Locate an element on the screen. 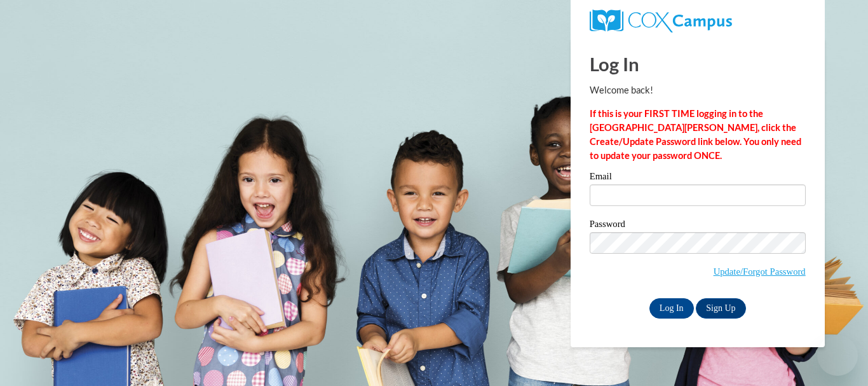 This screenshot has height=386, width=868. h1: Log In is located at coordinates (697, 63).